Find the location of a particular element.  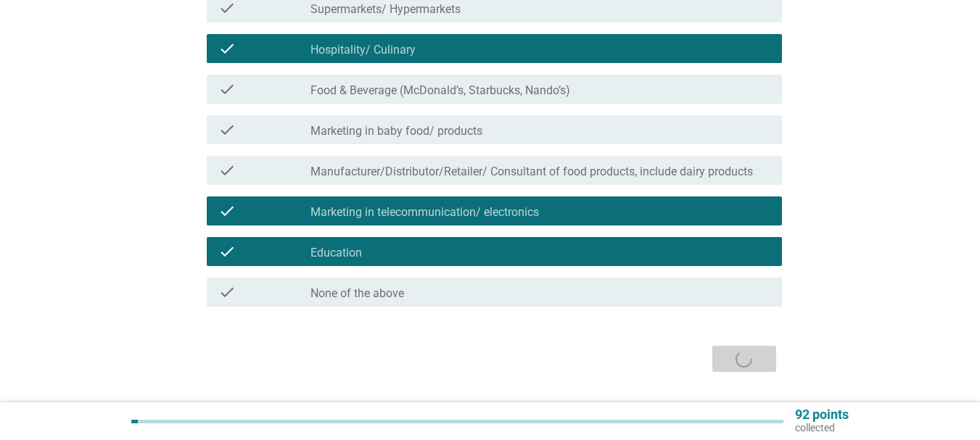

label: None of the above is located at coordinates (357, 294).